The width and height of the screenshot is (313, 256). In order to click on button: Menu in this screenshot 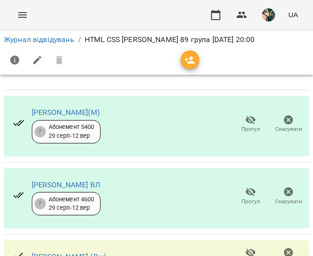, I will do `click(22, 15)`.